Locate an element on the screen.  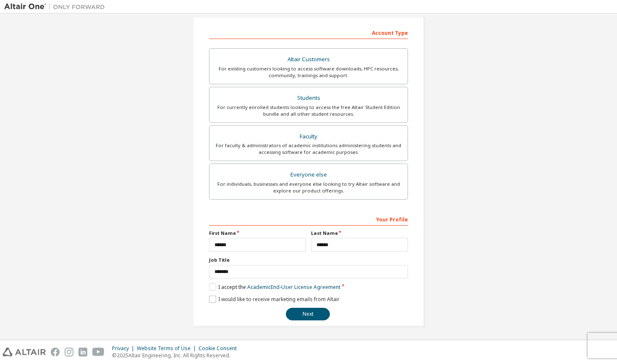
img: facebook.svg is located at coordinates (55, 352).